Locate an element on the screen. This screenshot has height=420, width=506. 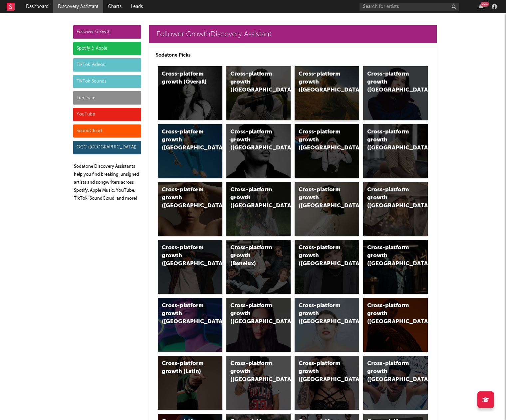
div: Cross-platform growth (Benelux) is located at coordinates (253, 256).